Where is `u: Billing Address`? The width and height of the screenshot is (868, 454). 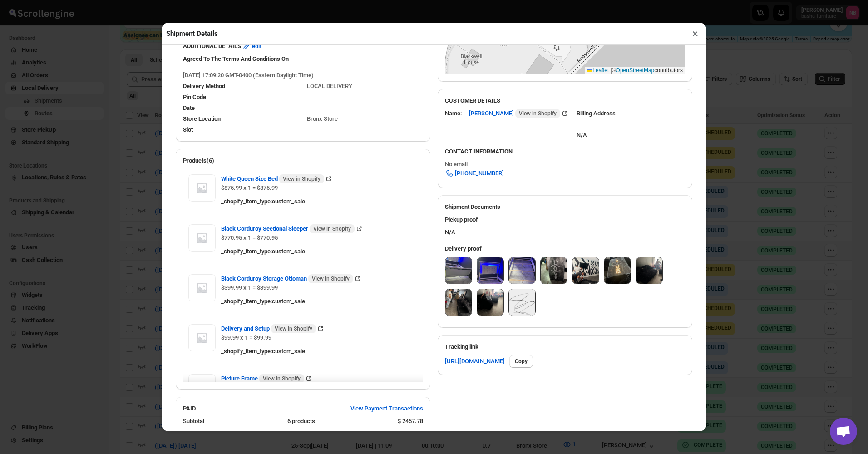
u: Billing Address is located at coordinates (596, 113).